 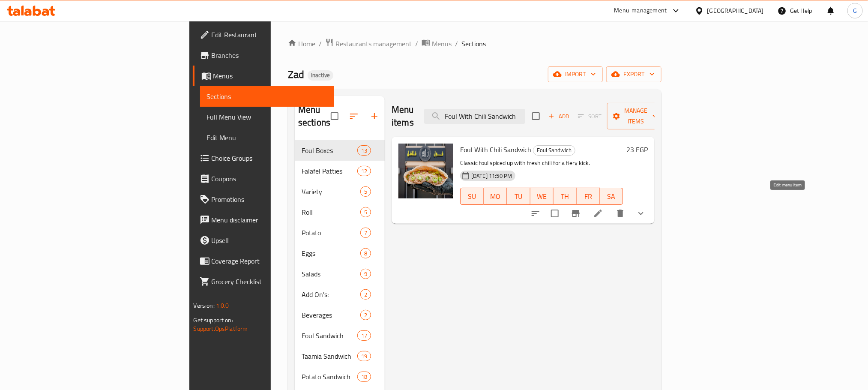 I want to click on span: export, so click(x=634, y=74).